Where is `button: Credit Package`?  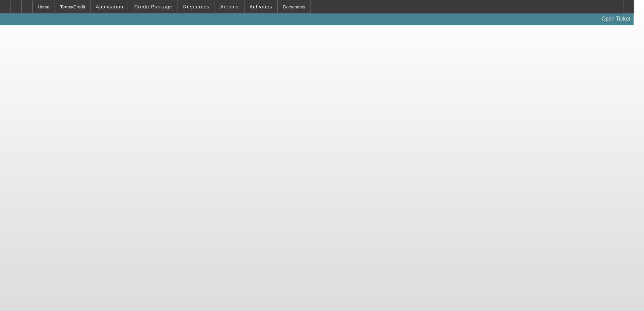
button: Credit Package is located at coordinates (153, 7).